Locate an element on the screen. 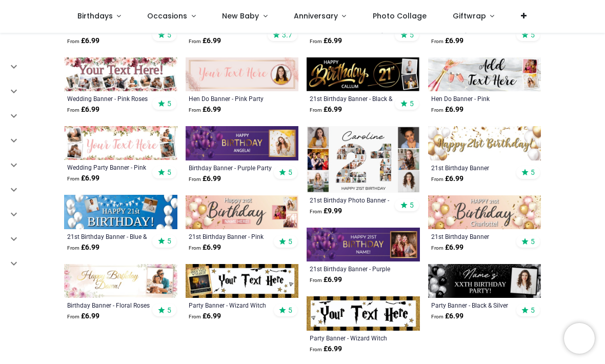 The width and height of the screenshot is (605, 364). strong: £ 9.99 is located at coordinates (326, 211).